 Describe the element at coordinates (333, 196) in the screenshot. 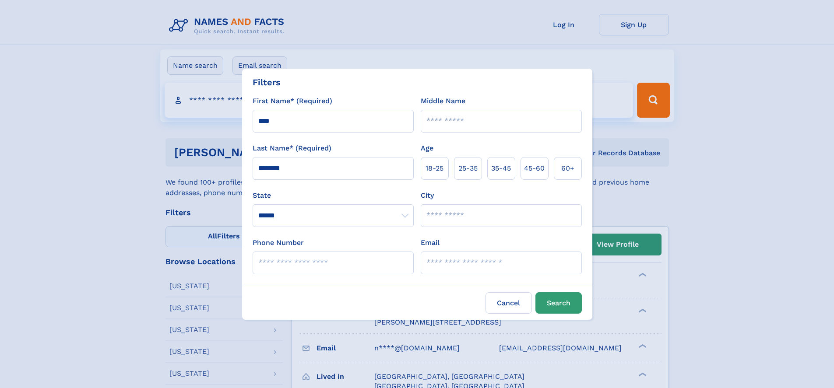

I see `label: State` at that location.